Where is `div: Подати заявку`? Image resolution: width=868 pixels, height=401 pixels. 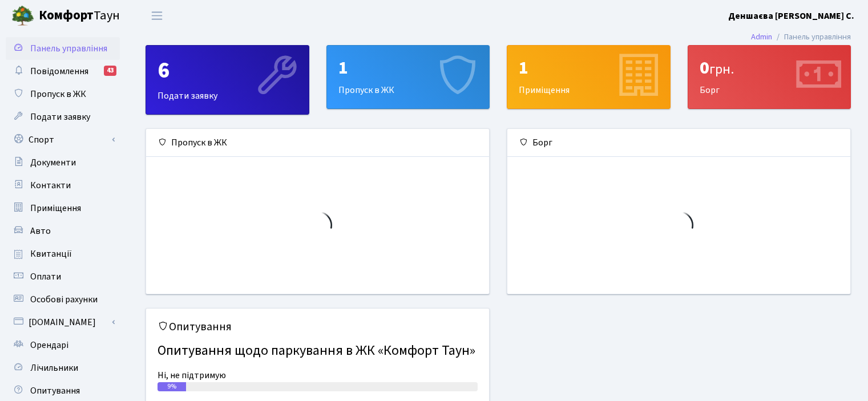
div: Подати заявку is located at coordinates (227, 80).